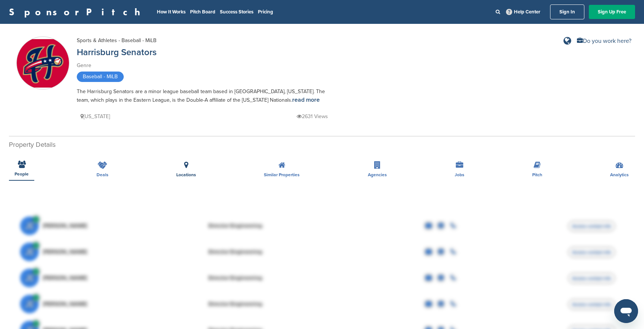 The image size is (644, 329). I want to click on span: Deals, so click(103, 175).